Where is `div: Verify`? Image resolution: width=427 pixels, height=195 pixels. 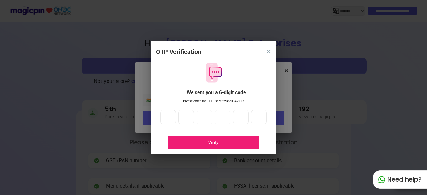
div: Verify is located at coordinates (214, 143).